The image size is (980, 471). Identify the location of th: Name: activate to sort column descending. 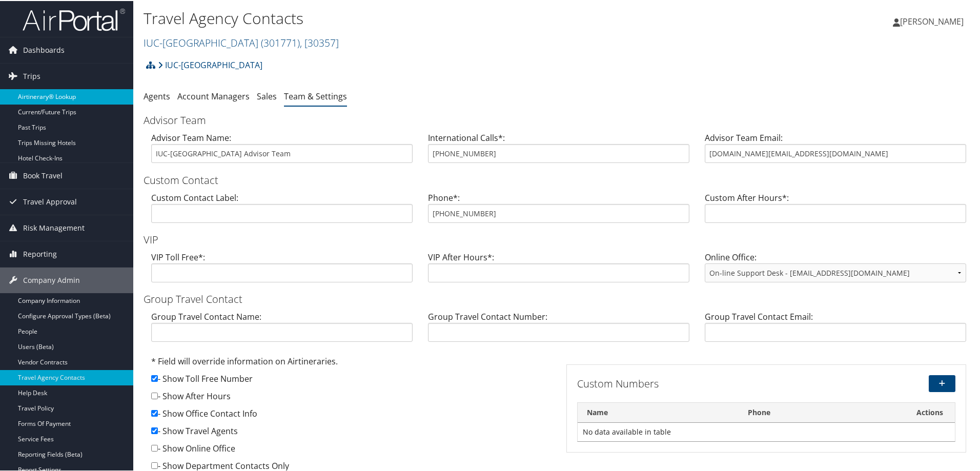
(658, 411).